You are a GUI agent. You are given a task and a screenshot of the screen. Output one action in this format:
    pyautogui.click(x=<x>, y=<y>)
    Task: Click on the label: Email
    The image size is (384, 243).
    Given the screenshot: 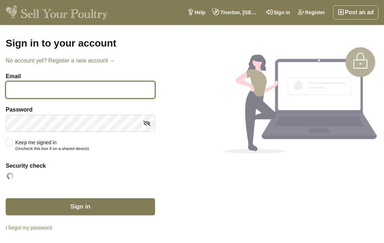 What is the action you would take?
    pyautogui.click(x=80, y=76)
    